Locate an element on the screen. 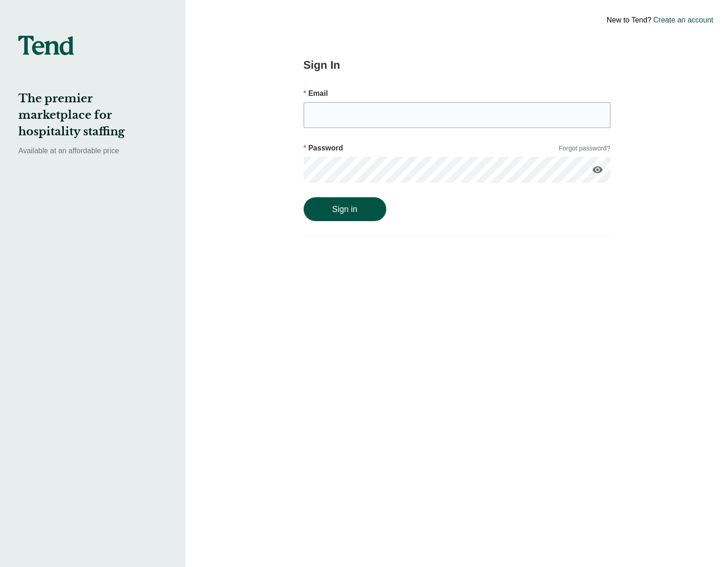 Image resolution: width=728 pixels, height=567 pixels. i: visibility is located at coordinates (597, 170).